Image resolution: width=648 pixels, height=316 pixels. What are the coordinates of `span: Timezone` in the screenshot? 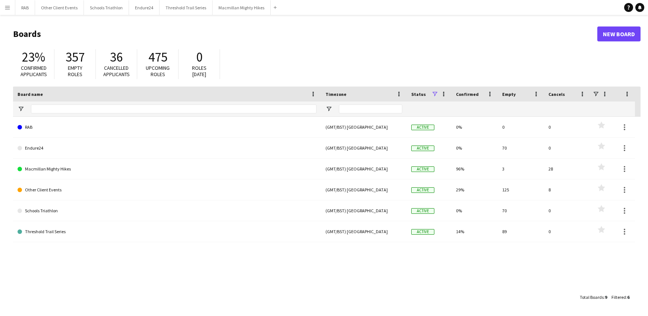 It's located at (336, 94).